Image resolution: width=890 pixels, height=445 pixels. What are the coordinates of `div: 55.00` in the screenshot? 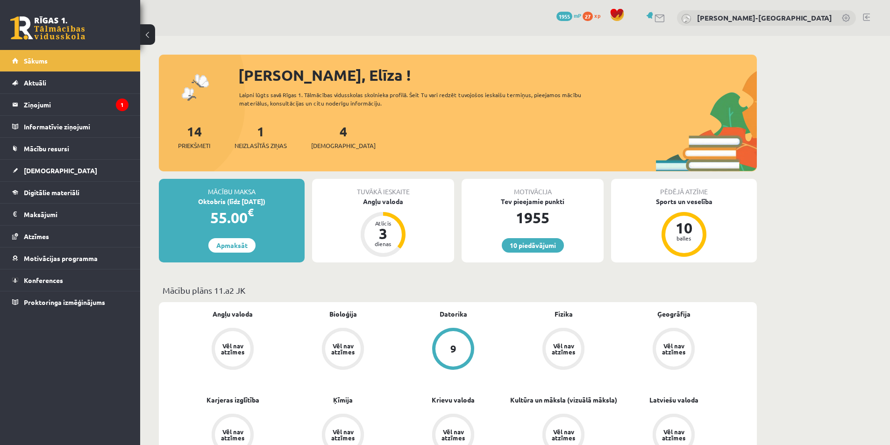 It's located at (232, 218).